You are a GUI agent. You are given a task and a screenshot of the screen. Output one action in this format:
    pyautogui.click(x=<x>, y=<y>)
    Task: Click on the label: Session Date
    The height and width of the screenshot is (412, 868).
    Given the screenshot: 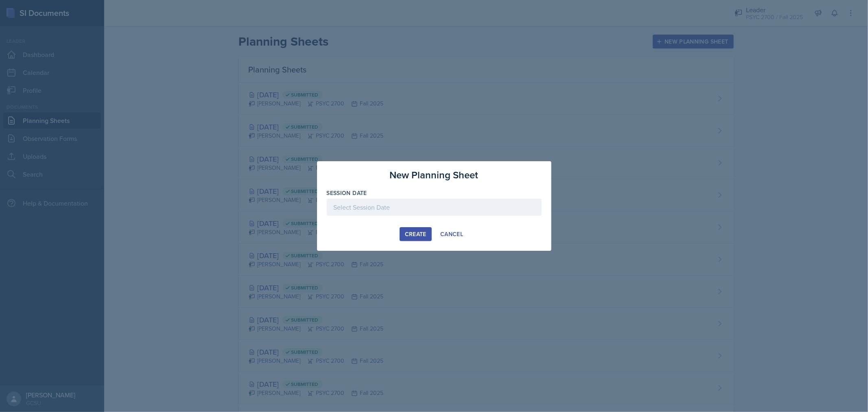 What is the action you would take?
    pyautogui.click(x=346, y=193)
    